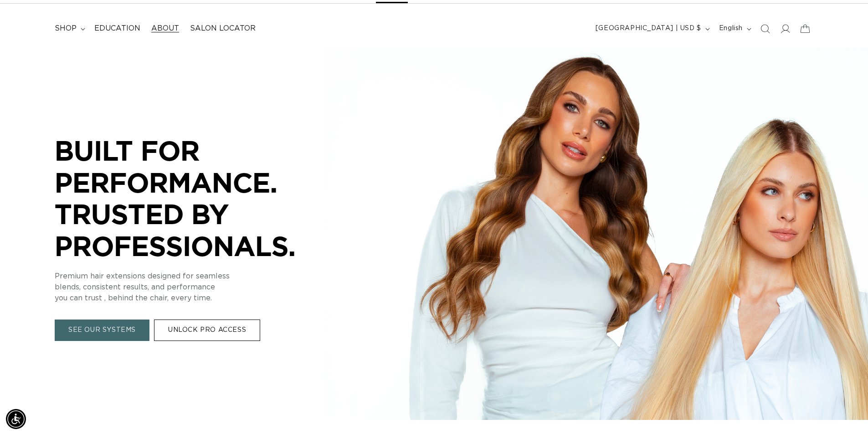 The height and width of the screenshot is (435, 868). I want to click on div: Accessibility Menu, so click(16, 419).